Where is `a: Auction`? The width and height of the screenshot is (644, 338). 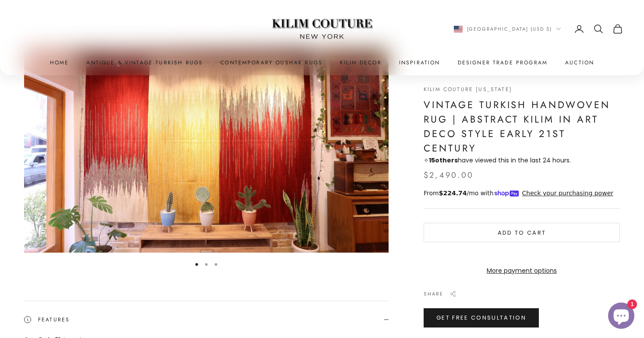 a: Auction is located at coordinates (580, 62).